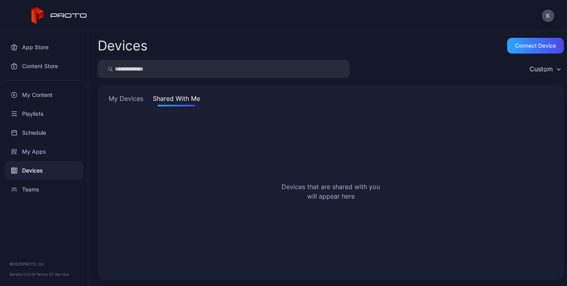 The width and height of the screenshot is (567, 286). What do you see at coordinates (548, 16) in the screenshot?
I see `button: K` at bounding box center [548, 16].